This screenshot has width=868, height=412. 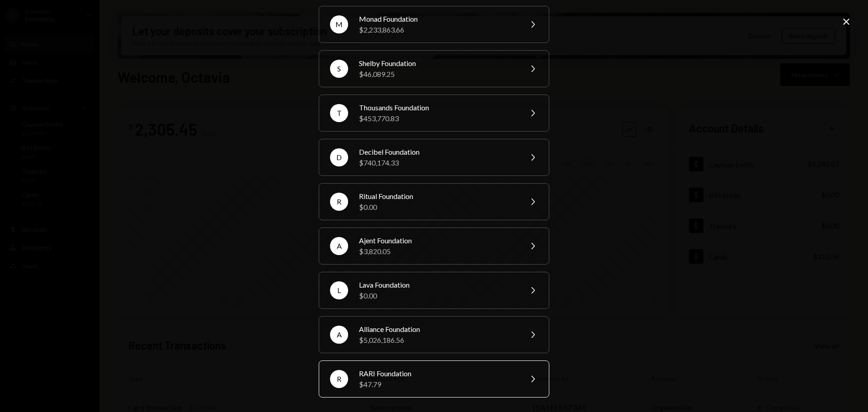 I want to click on button: RRARI Foundation$47.79, so click(x=434, y=379).